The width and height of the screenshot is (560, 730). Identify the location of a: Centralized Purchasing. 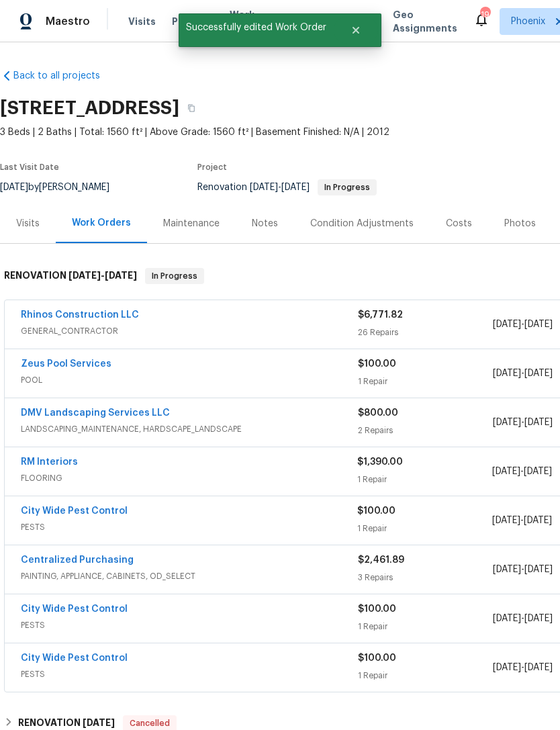
(77, 560).